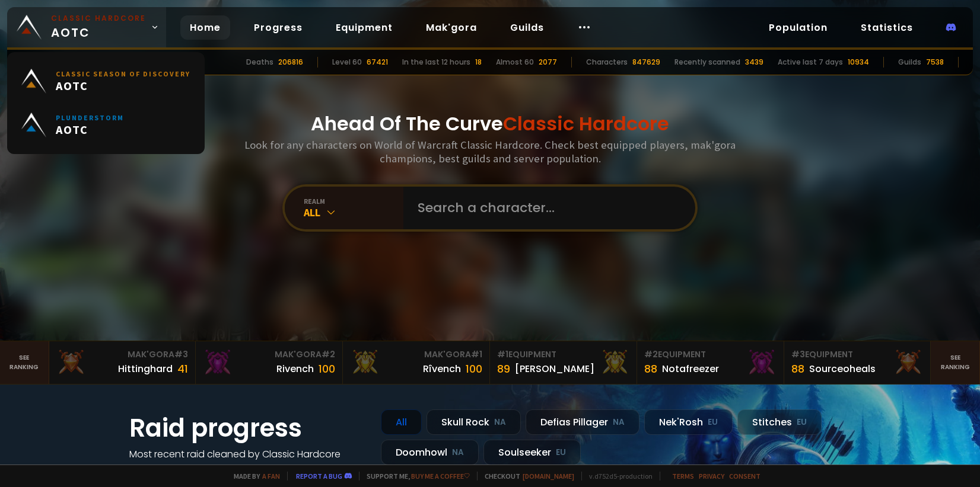  What do you see at coordinates (546, 208) in the screenshot?
I see `input: Search a character...` at bounding box center [546, 208].